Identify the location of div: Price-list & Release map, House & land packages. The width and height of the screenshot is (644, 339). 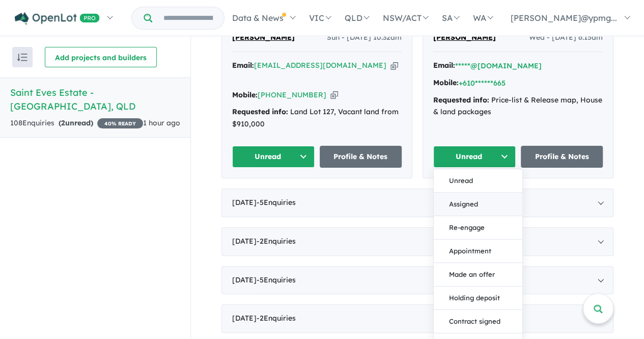
(518, 107).